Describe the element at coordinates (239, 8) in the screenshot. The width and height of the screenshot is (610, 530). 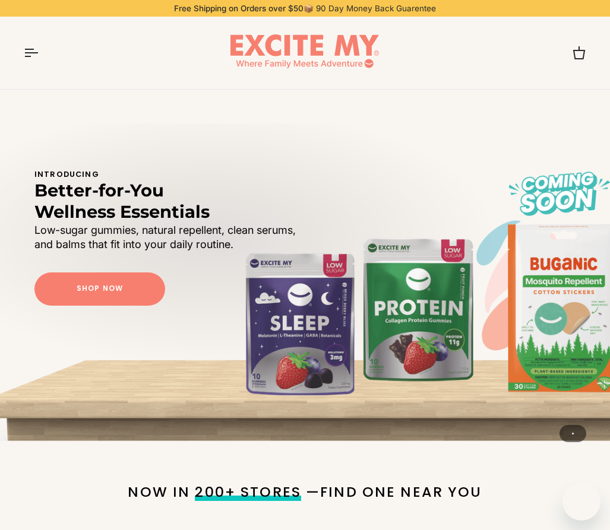
I see `strong: Free Shipping on Orders over $50` at that location.